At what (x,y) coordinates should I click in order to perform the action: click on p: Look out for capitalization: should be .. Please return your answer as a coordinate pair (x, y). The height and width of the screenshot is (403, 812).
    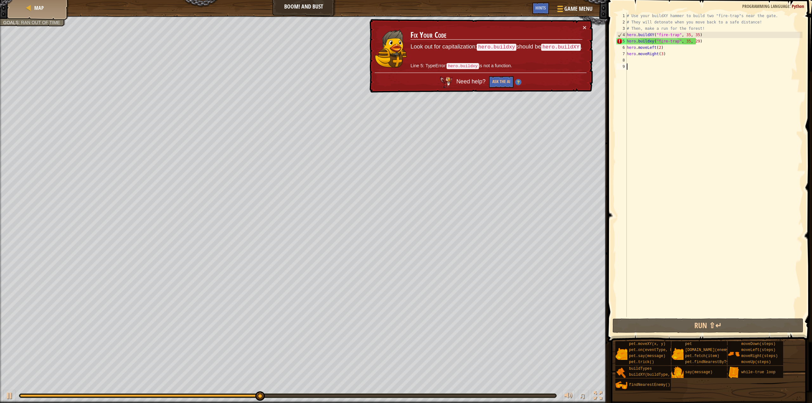
    Looking at the image, I should click on (496, 47).